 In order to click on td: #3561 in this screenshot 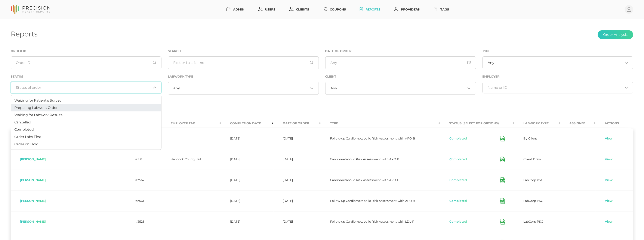, I will do `click(144, 200)`.